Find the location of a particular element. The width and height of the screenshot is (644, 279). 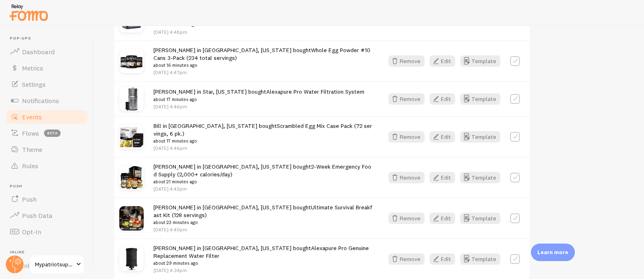

span: Mypatriotsupply is located at coordinates (54, 265).